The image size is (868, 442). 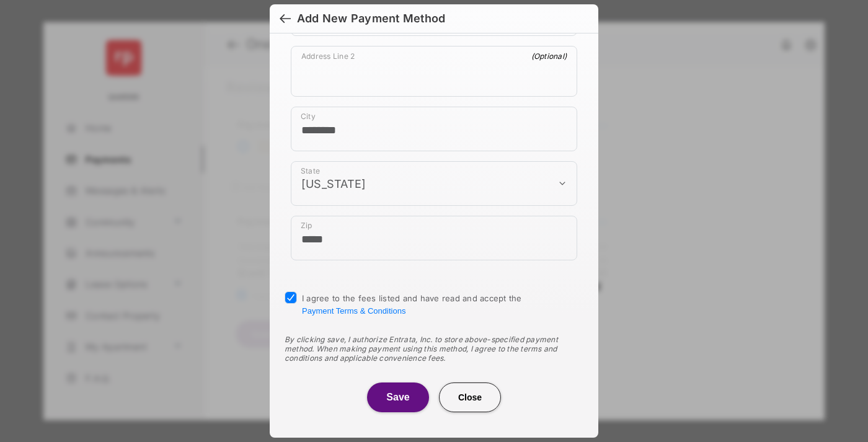 What do you see at coordinates (434, 72) in the screenshot?
I see `div: payment_method_screening[postal_addresses][addressLine2]` at bounding box center [434, 72].